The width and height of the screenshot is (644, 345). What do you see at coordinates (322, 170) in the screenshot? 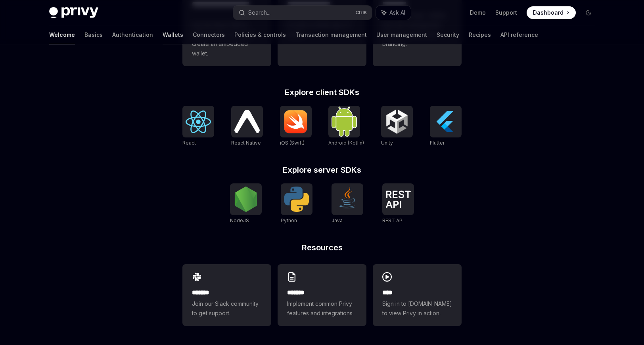
I see `h2: Explore server SDKs` at bounding box center [322, 170].